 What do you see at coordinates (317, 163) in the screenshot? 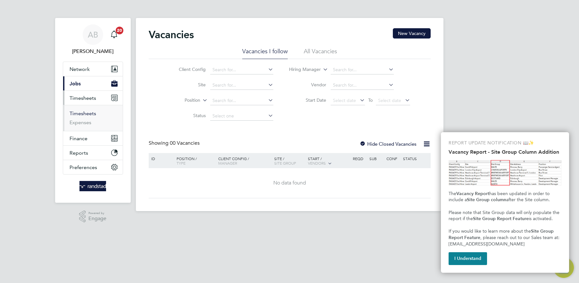
I see `span: Vendors` at bounding box center [317, 163].